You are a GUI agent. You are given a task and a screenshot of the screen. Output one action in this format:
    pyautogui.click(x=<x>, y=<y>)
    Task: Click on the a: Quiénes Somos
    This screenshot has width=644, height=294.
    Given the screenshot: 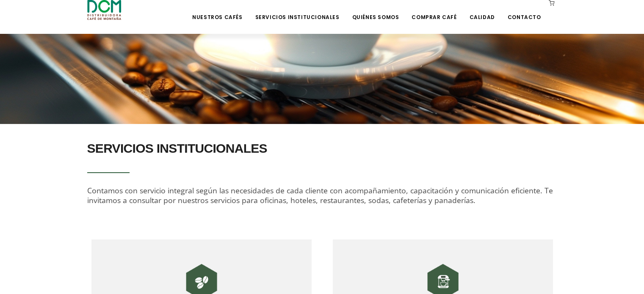 What is the action you would take?
    pyautogui.click(x=375, y=10)
    